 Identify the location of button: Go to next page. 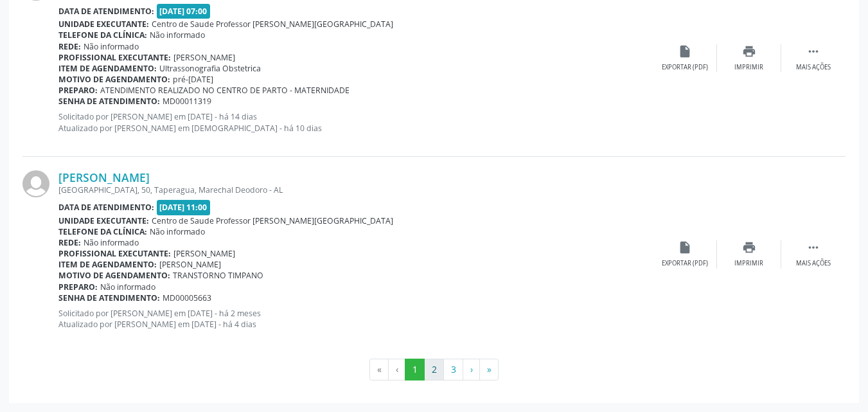
(471, 369).